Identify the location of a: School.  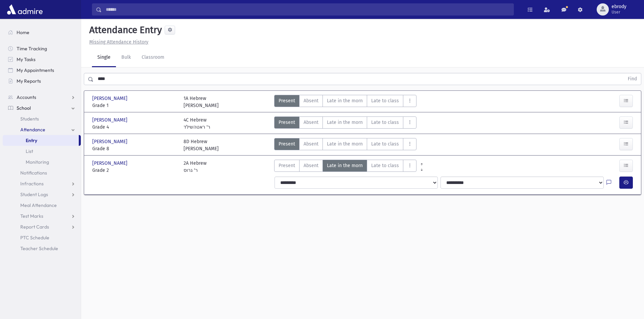
(41, 108).